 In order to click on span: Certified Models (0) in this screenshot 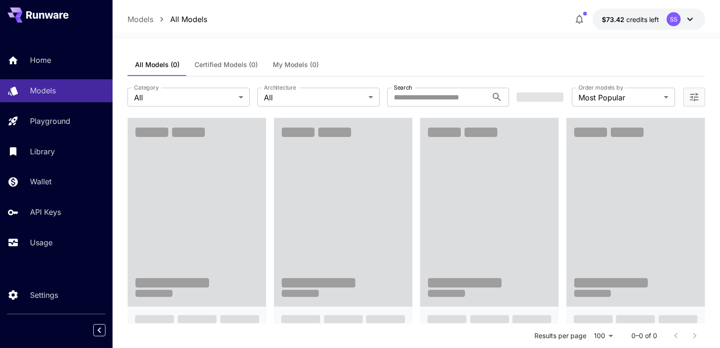, I will do `click(226, 65)`.